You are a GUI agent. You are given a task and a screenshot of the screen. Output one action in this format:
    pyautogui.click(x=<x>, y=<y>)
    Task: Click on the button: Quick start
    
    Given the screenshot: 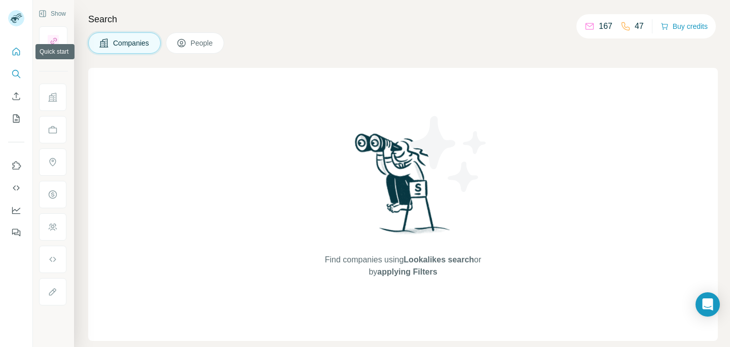 What is the action you would take?
    pyautogui.click(x=16, y=52)
    